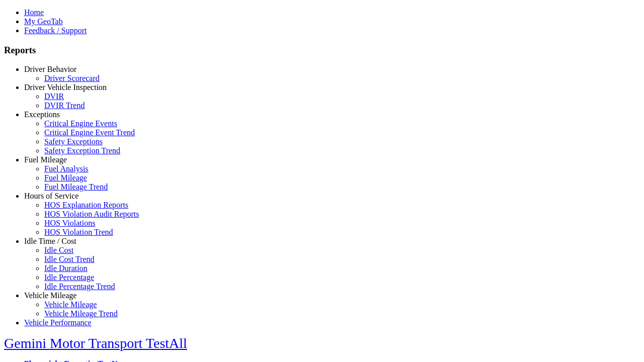 The height and width of the screenshot is (362, 644). I want to click on a: DVIR Trend, so click(65, 105).